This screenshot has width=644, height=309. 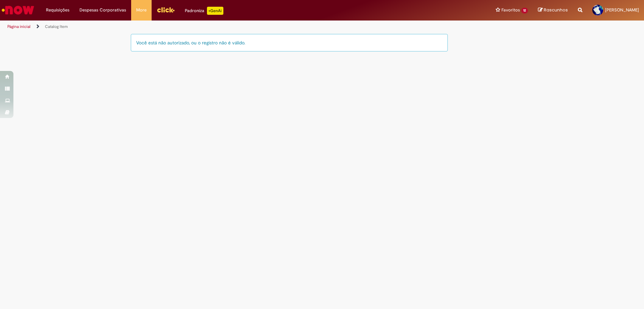 I want to click on ul: Trilhas de página, so click(x=215, y=27).